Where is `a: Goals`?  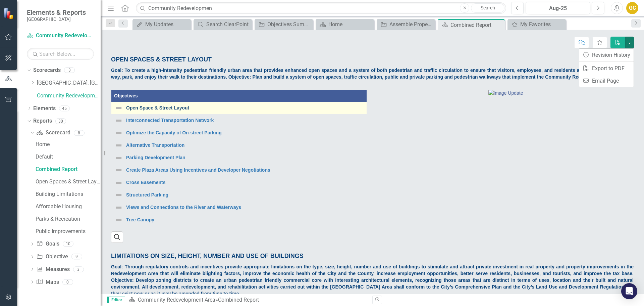 a: Goals is located at coordinates (47, 244).